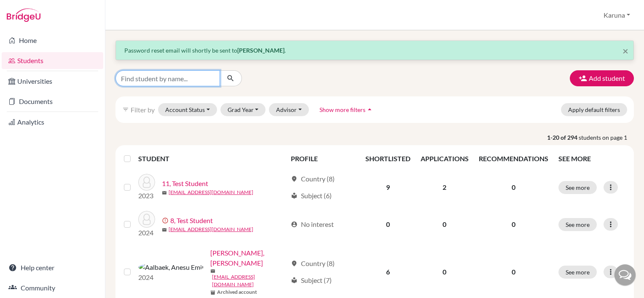 The width and height of the screenshot is (644, 298). Describe the element at coordinates (213, 293) in the screenshot. I see `span: inventory_2` at that location.